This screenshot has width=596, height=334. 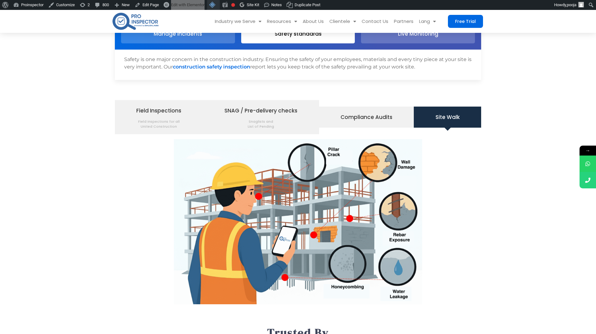 I want to click on img: pro-inspector-logo, so click(x=135, y=21).